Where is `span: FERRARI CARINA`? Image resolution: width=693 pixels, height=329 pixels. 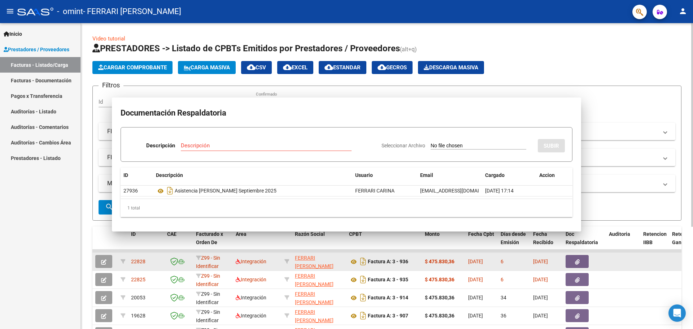 span: FERRARI CARINA is located at coordinates (375, 191).